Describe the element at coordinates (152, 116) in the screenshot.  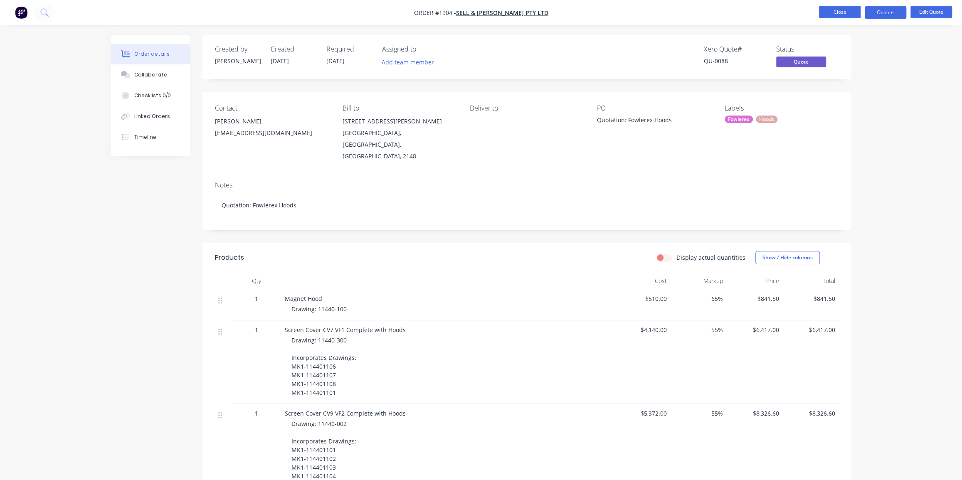
I see `div: Linked Orders` at that location.